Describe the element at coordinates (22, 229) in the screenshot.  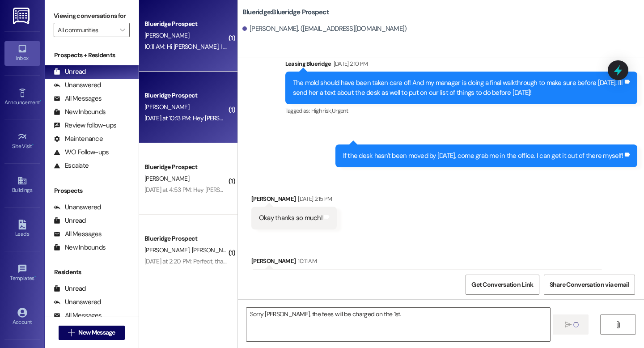
I see `a: Leads` at that location.